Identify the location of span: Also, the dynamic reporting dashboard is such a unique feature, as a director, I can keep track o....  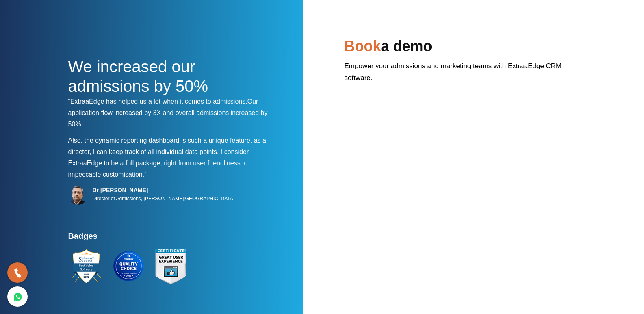
(167, 146).